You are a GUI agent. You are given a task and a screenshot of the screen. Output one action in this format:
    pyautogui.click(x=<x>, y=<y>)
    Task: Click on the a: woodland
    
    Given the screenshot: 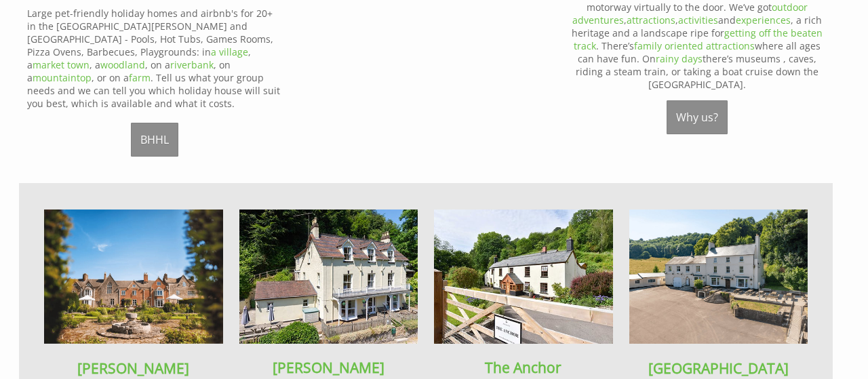 What is the action you would take?
    pyautogui.click(x=123, y=65)
    